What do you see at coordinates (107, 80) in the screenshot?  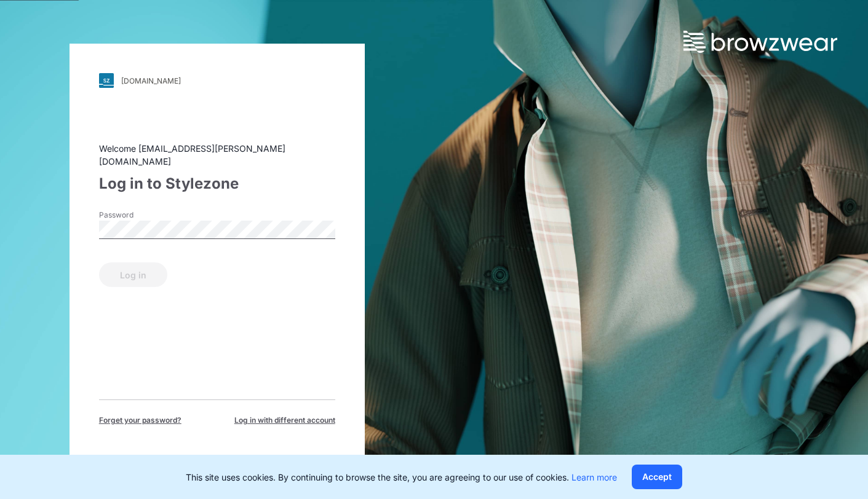 I see `img: svg+xml;base64,PHN2ZyB3aWR0aD0iMjgiIGhlaWdodD0iMjgiIHZpZXdCb3g9IjAgMCAyOCAyOCIgZmlsbD0ibm9uZSIgeG...` at bounding box center [107, 80].